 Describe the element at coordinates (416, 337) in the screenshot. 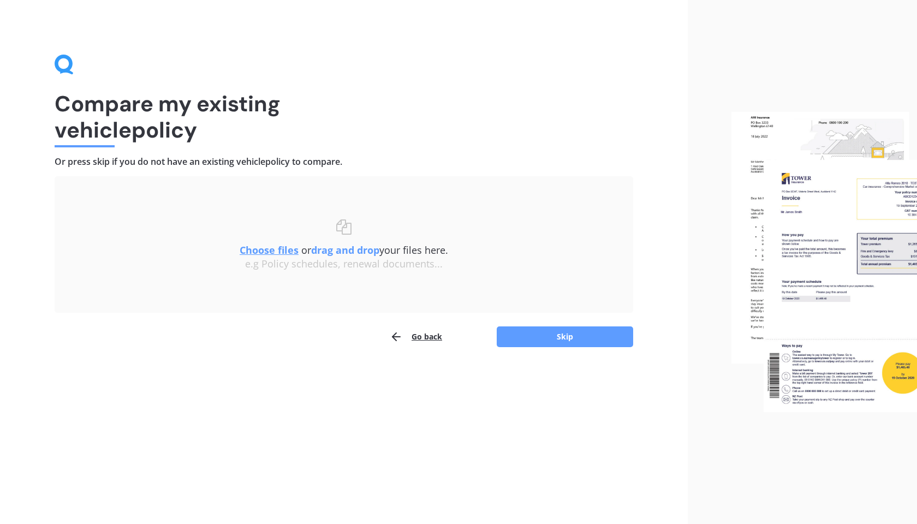

I see `button: Go back` at that location.